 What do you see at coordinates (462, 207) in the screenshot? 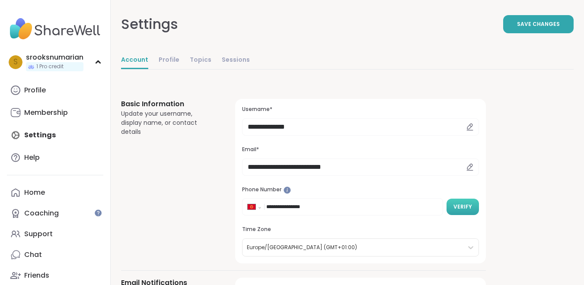
I see `button: Verify` at bounding box center [462, 207].